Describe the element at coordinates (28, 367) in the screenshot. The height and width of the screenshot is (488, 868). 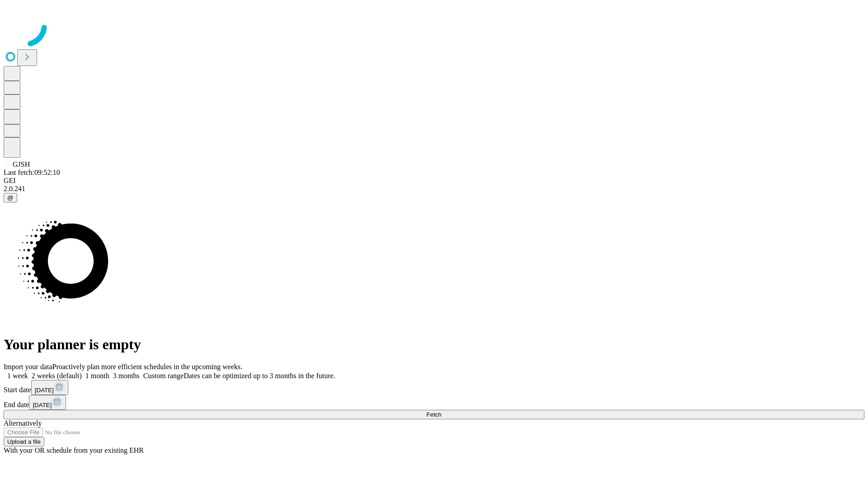
I see `span: Import your data` at that location.